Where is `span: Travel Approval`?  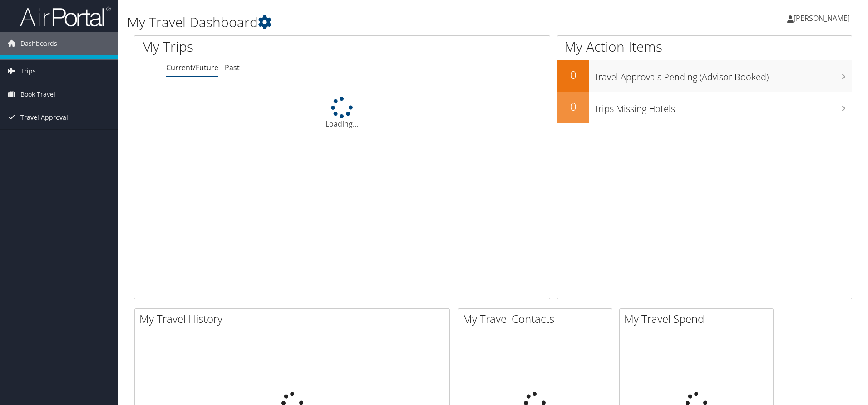 span: Travel Approval is located at coordinates (44, 118).